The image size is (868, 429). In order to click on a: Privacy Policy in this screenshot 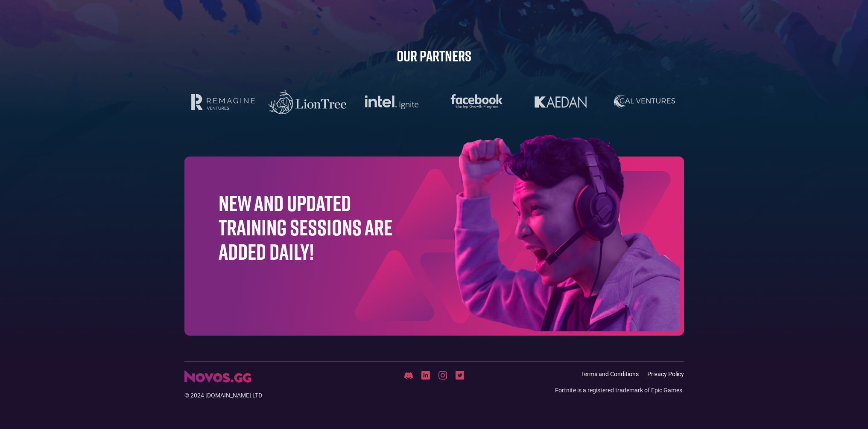, I will do `click(666, 374)`.